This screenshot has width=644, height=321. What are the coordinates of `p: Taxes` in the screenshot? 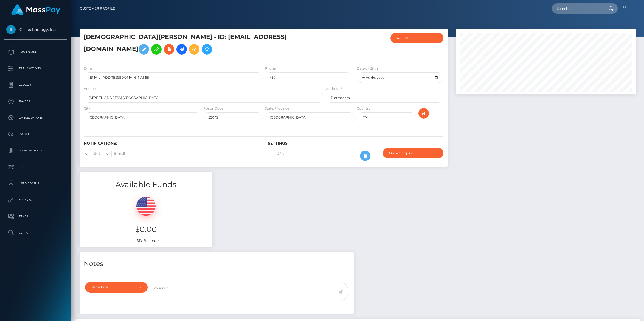 It's located at (35, 216).